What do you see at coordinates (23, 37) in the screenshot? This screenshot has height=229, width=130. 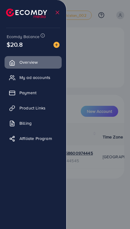 I see `span: Ecomdy Balance` at bounding box center [23, 37].